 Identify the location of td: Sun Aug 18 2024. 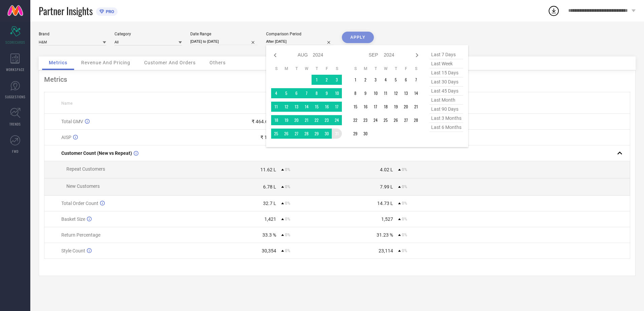
(276, 120).